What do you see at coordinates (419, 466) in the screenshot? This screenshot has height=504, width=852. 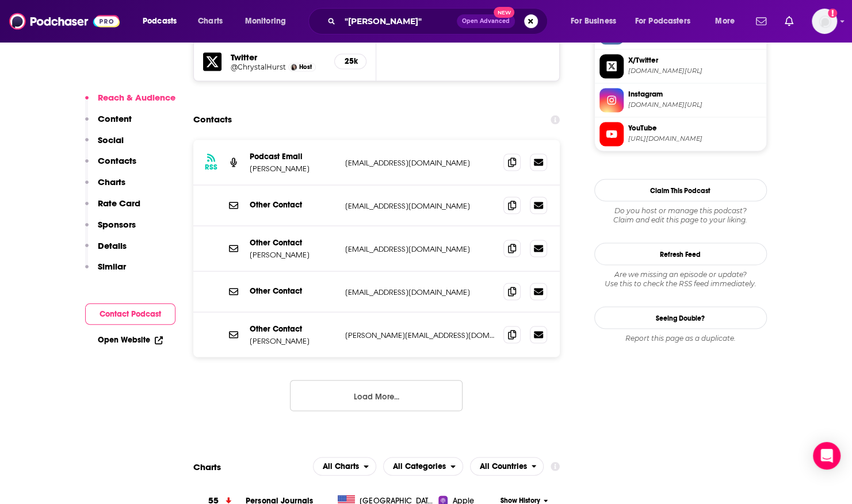 I see `span: All Categories` at bounding box center [419, 466].